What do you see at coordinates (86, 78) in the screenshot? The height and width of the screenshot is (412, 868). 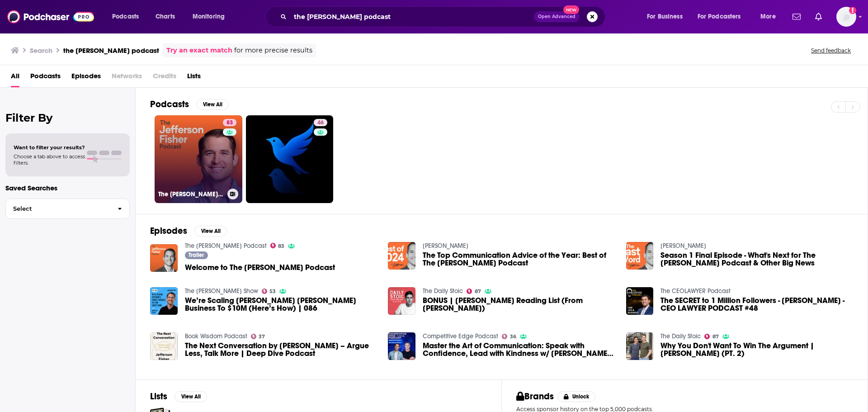 I see `span: Episodes` at bounding box center [86, 78].